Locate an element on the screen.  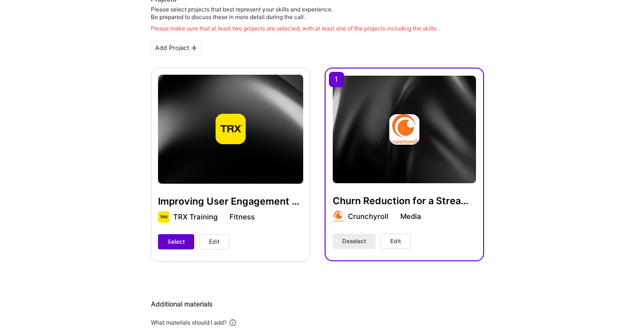
img: divider is located at coordinates (394, 217).